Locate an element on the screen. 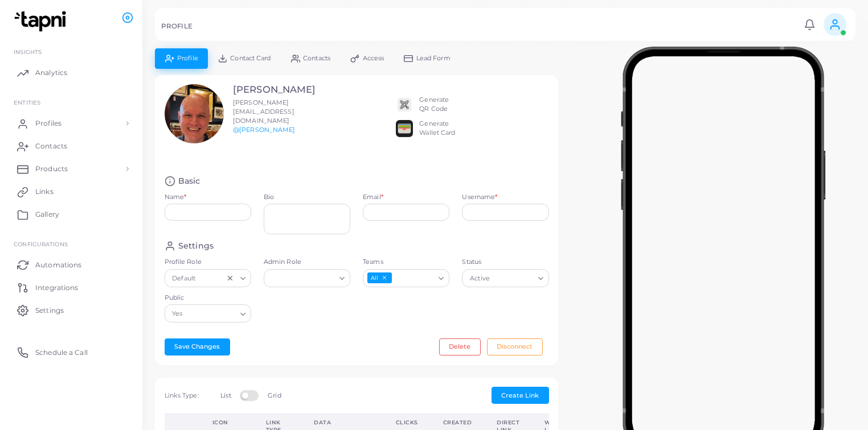 The height and width of the screenshot is (430, 868). span: Links Type: is located at coordinates (182, 396).